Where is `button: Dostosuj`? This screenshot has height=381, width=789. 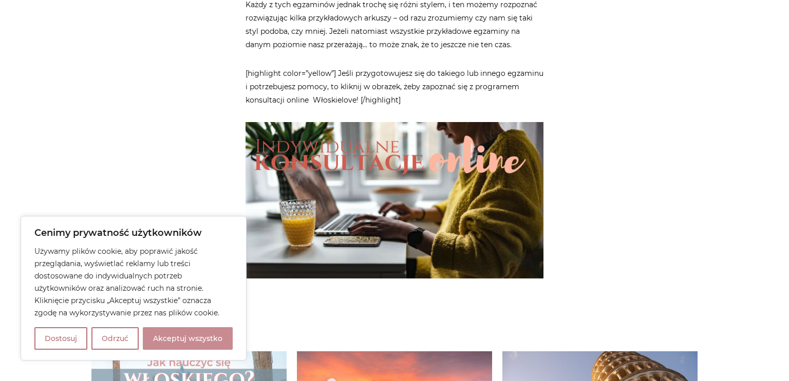
button: Dostosuj is located at coordinates (61, 339).